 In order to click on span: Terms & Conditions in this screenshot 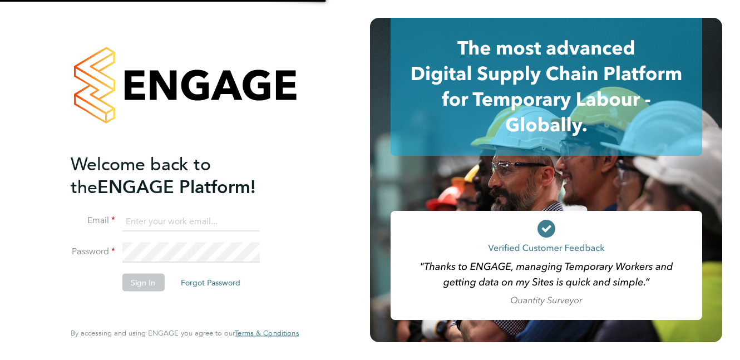, I will do `click(266, 333)`.